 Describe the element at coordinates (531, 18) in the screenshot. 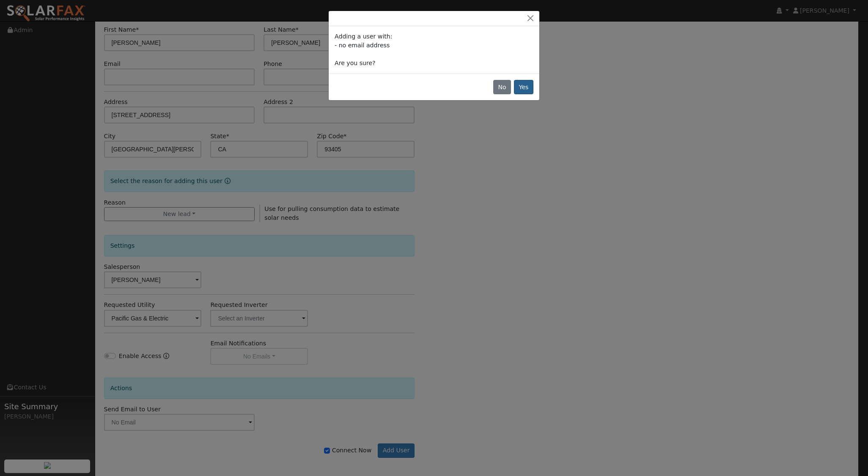

I see `button: Close` at that location.